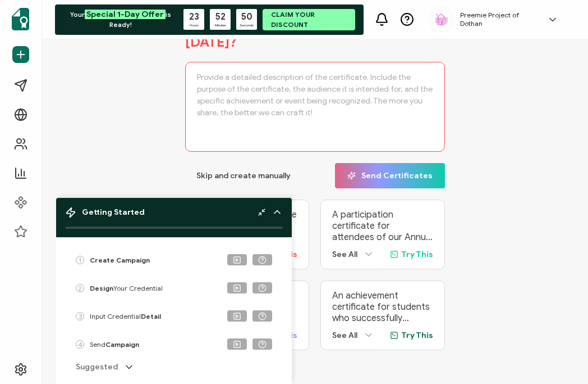 The width and height of the screenshot is (588, 384). I want to click on p: Your is Ready!, so click(121, 20).